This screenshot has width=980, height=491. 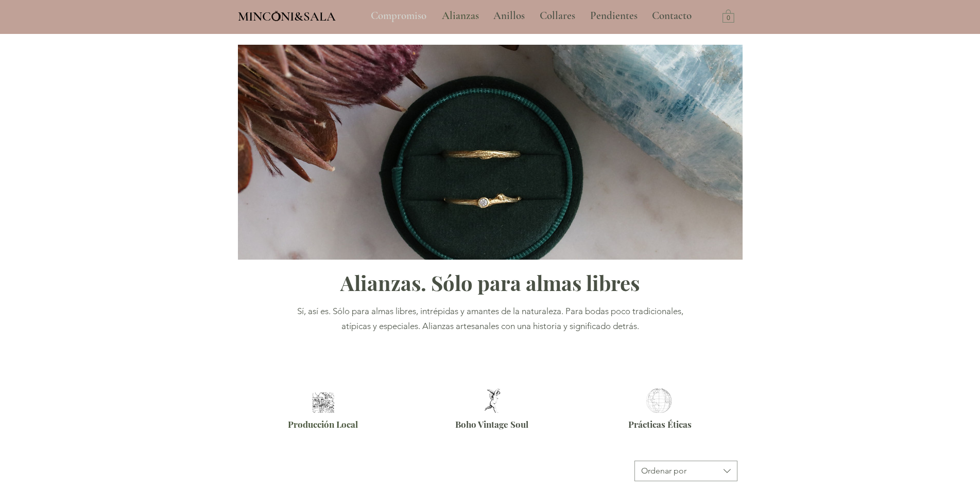 I want to click on p: Compromiso, so click(x=398, y=16).